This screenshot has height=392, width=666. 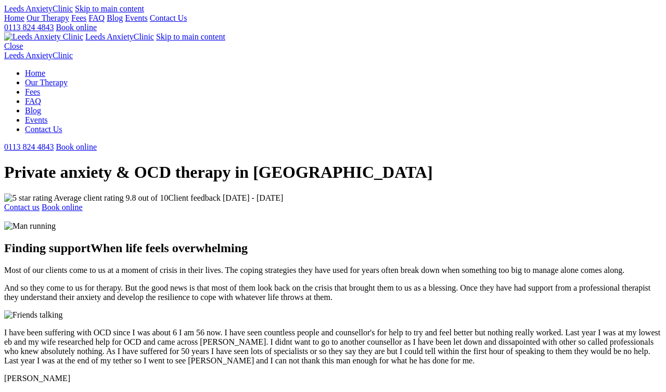 What do you see at coordinates (28, 198) in the screenshot?
I see `img: 5 star rating` at bounding box center [28, 198].